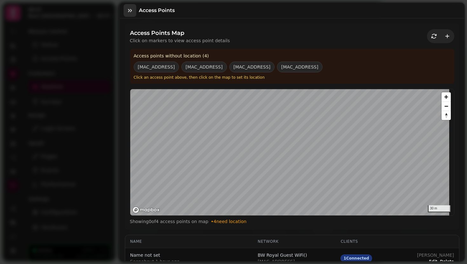 The height and width of the screenshot is (264, 467). Describe the element at coordinates (229, 222) in the screenshot. I see `span: • 4 need location` at that location.